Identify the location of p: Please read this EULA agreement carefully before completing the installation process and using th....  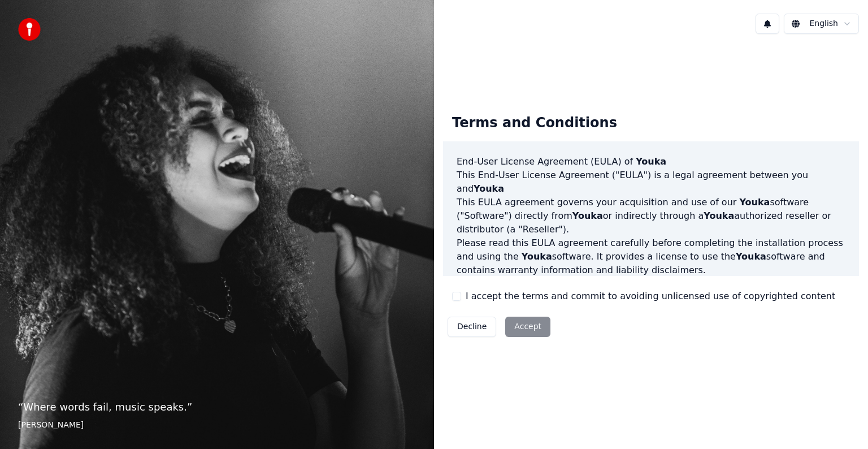
(651, 257).